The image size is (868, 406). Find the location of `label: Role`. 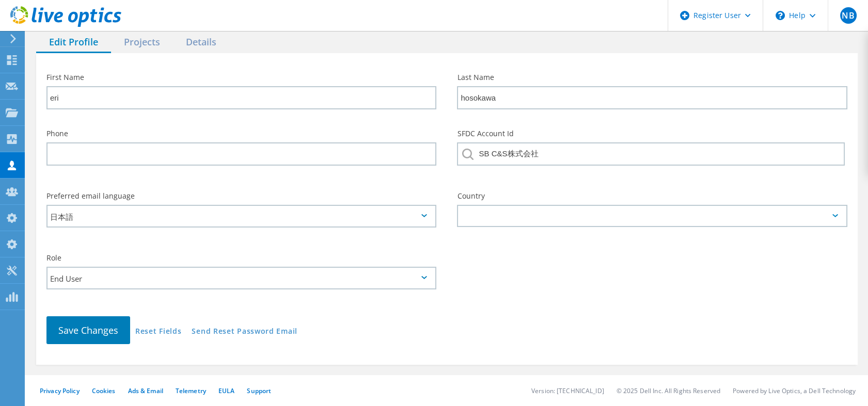

label: Role is located at coordinates (241, 258).